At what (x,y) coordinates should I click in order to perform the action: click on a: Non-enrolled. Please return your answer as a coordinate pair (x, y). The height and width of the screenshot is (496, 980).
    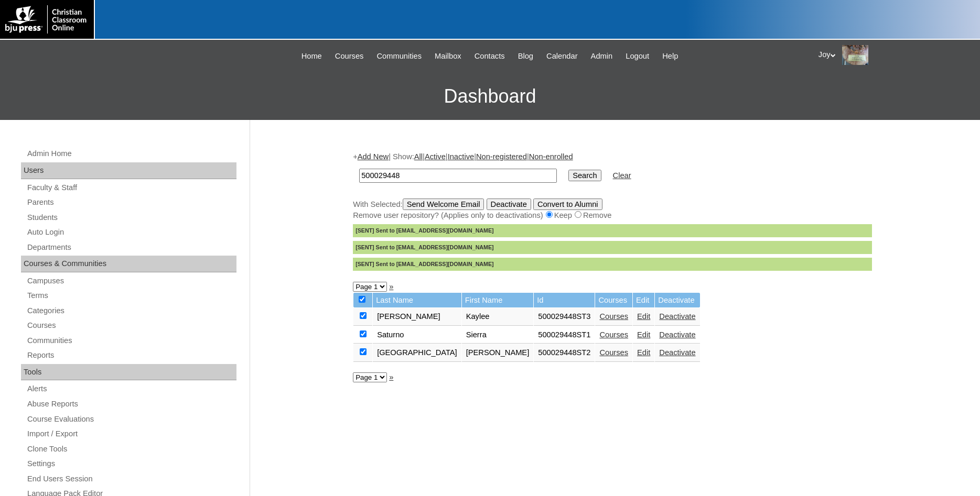
    Looking at the image, I should click on (551, 156).